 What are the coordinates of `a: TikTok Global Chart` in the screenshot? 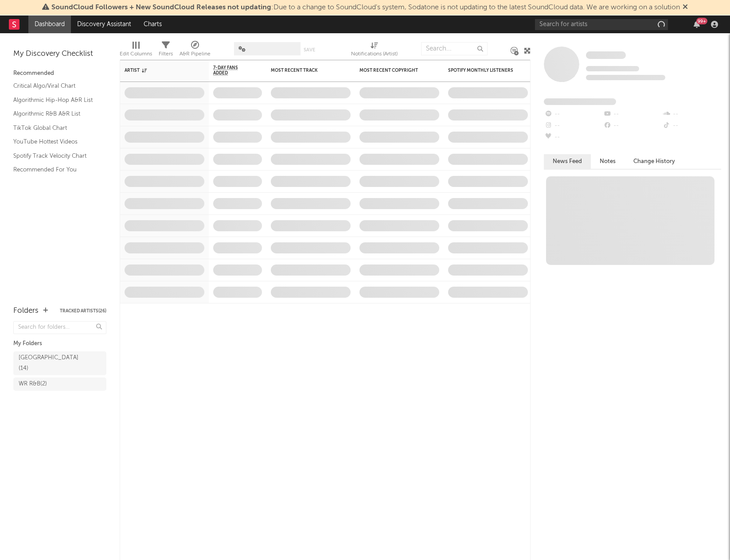 It's located at (55, 128).